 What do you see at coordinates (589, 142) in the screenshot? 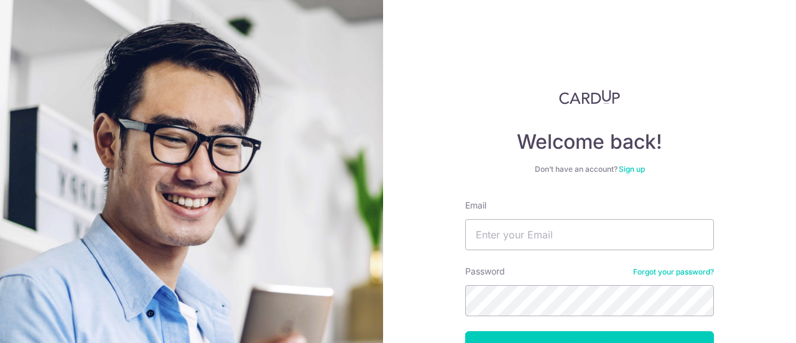
I see `h4: Welcome back!` at bounding box center [589, 142].